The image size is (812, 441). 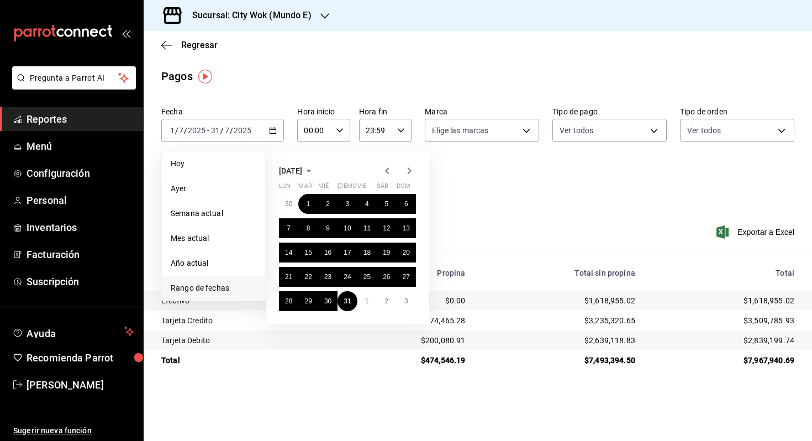 What do you see at coordinates (246, 321) in the screenshot?
I see `div: Tarjeta Credito` at bounding box center [246, 321].